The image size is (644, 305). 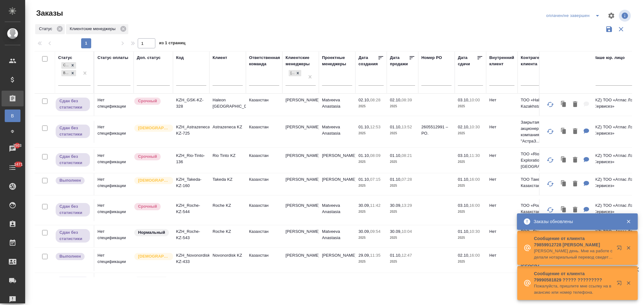 I want to click on button: Сохранить фильтры, so click(x=609, y=29).